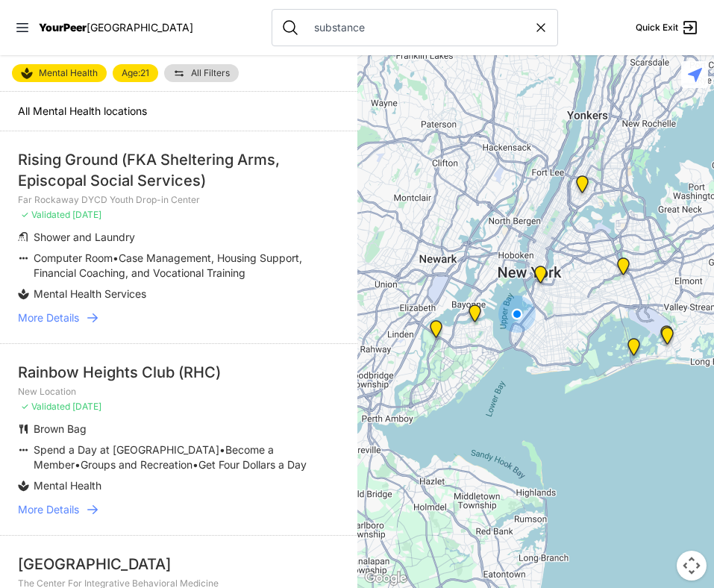 The width and height of the screenshot is (714, 588). Describe the element at coordinates (386, 578) in the screenshot. I see `a: Open this area in Google Maps (opens a new window)` at that location.